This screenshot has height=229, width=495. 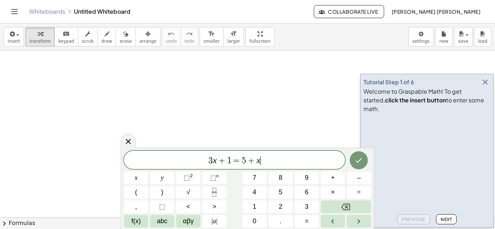 I want to click on sup: n, so click(x=217, y=176).